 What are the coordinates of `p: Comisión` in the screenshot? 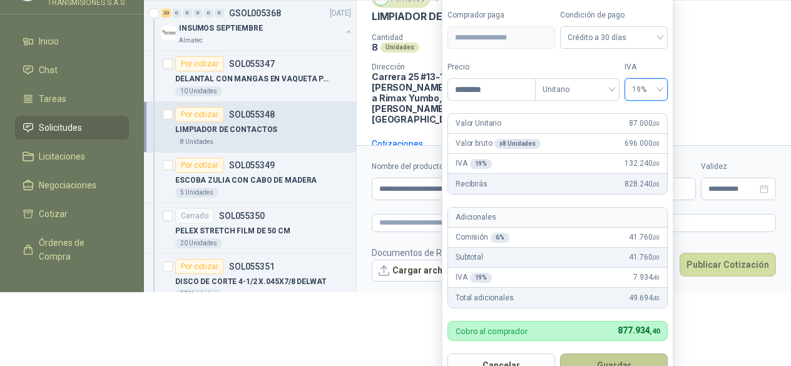 It's located at (482, 237).